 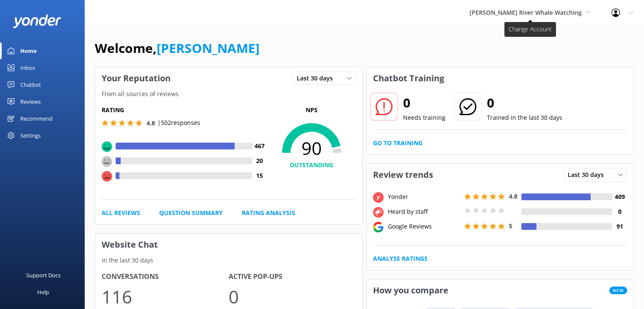 What do you see at coordinates (191, 213) in the screenshot?
I see `a: Question Summary` at bounding box center [191, 213].